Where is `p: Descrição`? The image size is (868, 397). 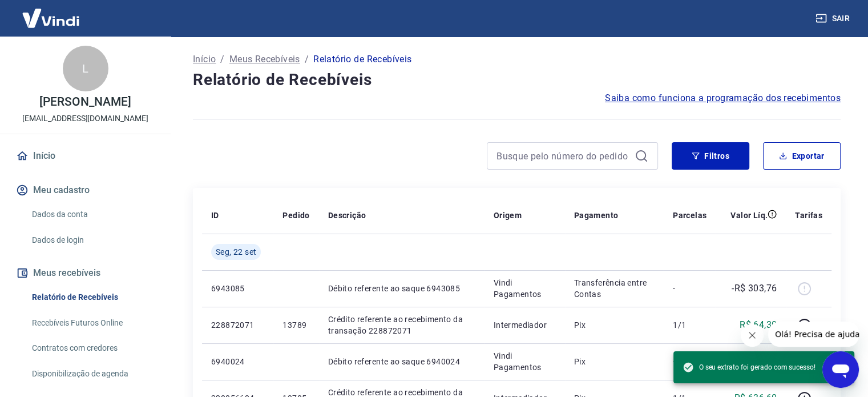
p: Descrição is located at coordinates (347, 215).